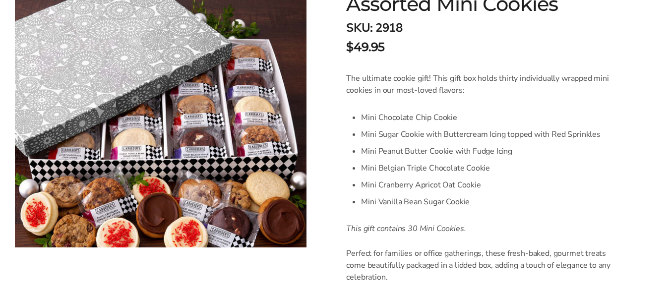 This screenshot has width=670, height=297. I want to click on span: gift contains, so click(385, 229).